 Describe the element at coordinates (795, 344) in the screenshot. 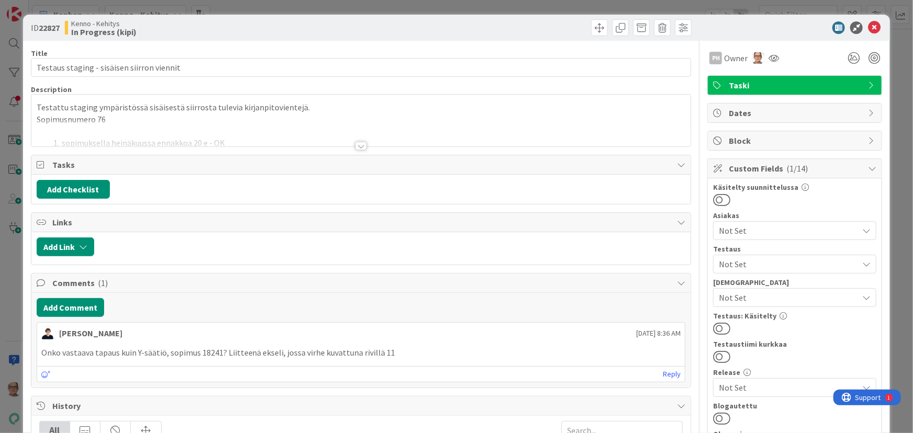

I see `div: Testaustiimi kurkkaa` at that location.